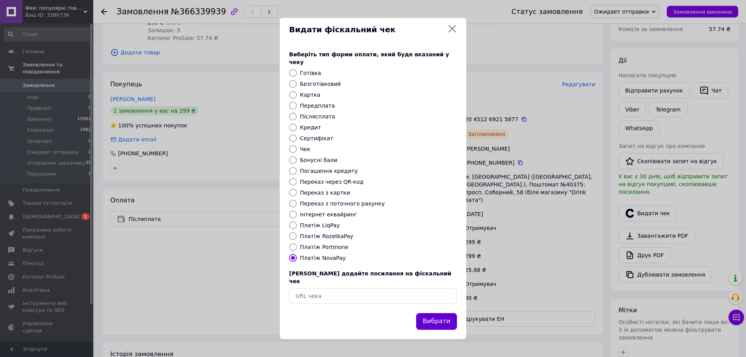  I want to click on input: URL чека, so click(373, 296).